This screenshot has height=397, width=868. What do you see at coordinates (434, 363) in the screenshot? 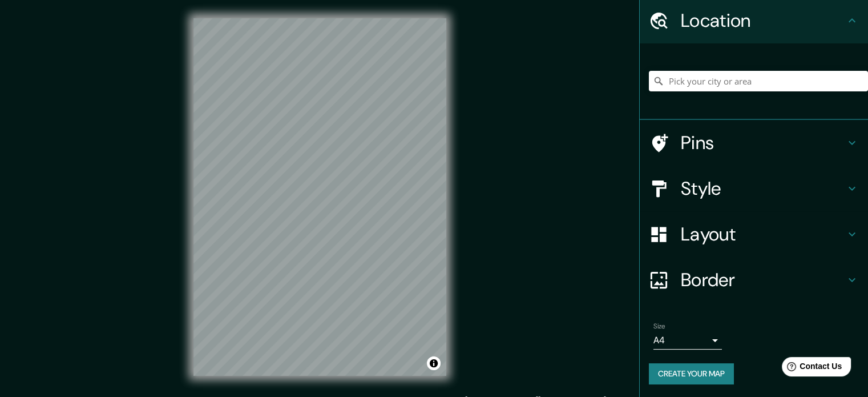
I see `button: Toggle attribution` at bounding box center [434, 363].